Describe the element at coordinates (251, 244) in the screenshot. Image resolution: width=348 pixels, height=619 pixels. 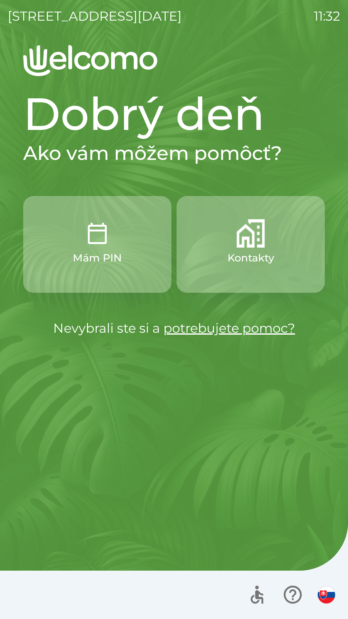
I see `button: Kontakty` at that location.